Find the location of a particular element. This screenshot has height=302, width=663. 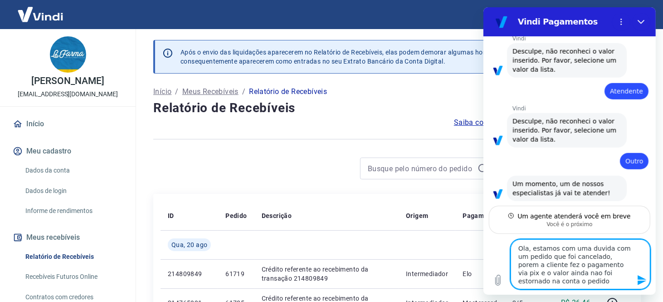

p: Meus Recebíveis is located at coordinates (211, 92).